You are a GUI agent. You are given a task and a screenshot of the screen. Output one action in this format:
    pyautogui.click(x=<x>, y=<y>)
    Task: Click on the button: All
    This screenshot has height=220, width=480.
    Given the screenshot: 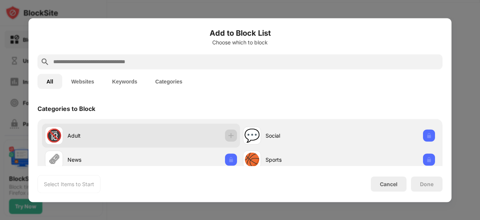 What is the action you would take?
    pyautogui.click(x=50, y=81)
    